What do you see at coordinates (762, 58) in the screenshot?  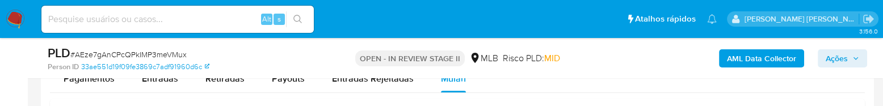 I see `button: AML Data Collector` at bounding box center [762, 58].